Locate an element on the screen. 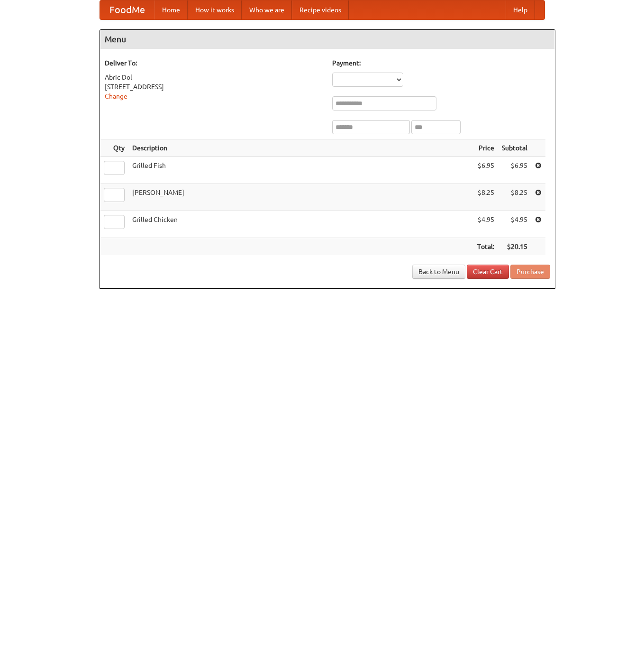 The image size is (644, 671). td: Grilled Chicken is located at coordinates (301, 224).